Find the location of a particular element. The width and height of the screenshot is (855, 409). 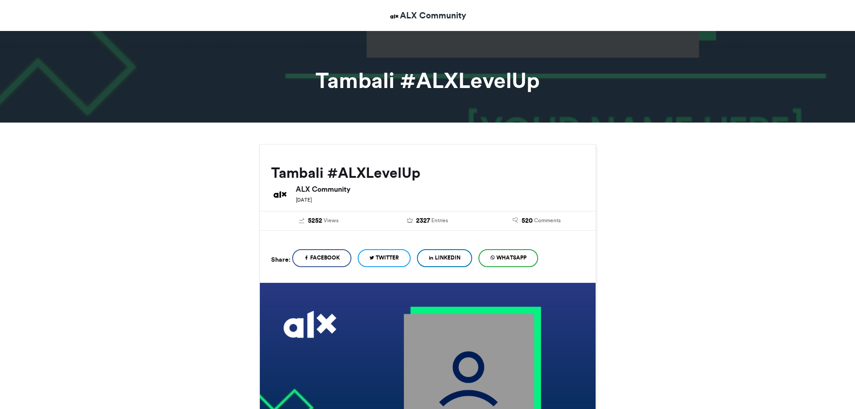

span: Comments is located at coordinates (547, 220).